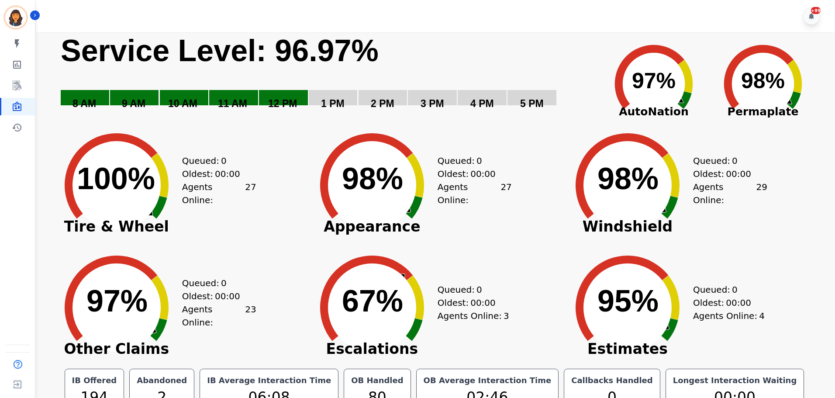  What do you see at coordinates (373, 301) in the screenshot?
I see `text: 67%` at bounding box center [373, 301].